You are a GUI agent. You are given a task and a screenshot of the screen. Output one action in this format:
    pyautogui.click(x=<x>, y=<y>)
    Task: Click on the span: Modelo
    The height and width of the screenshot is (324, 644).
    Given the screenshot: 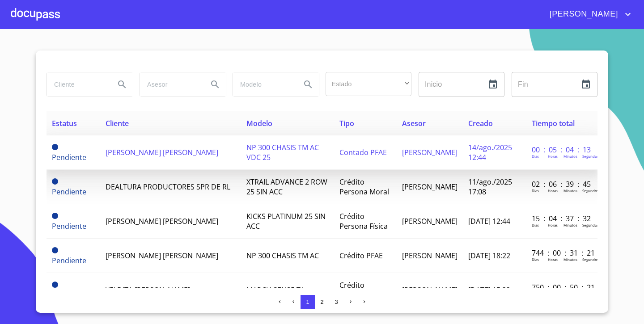 What is the action you would take?
    pyautogui.click(x=260, y=123)
    